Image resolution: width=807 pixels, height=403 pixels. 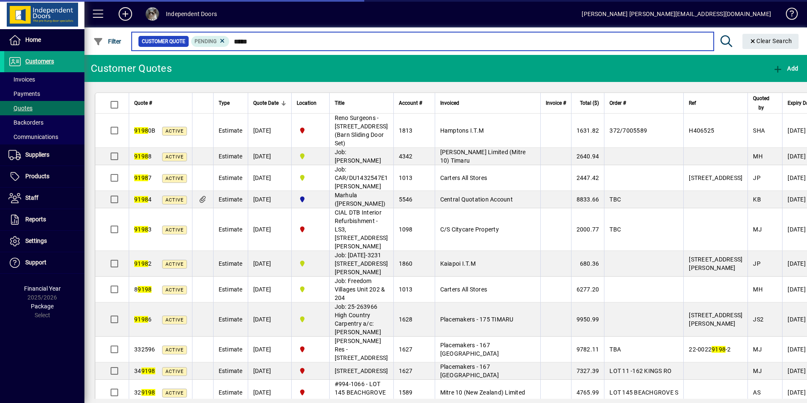 What do you see at coordinates (143, 199) in the screenshot?
I see `span: 4` at bounding box center [143, 199].